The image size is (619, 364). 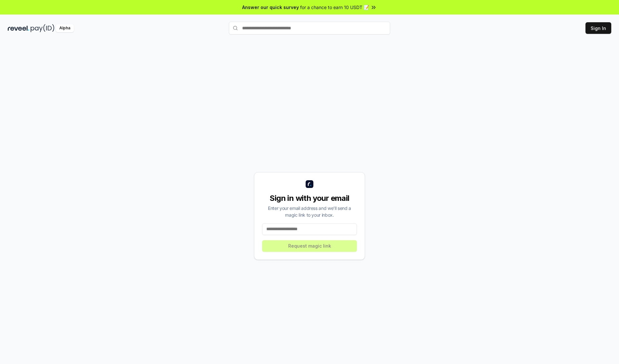 What do you see at coordinates (43, 28) in the screenshot?
I see `img: pay_id` at bounding box center [43, 28].